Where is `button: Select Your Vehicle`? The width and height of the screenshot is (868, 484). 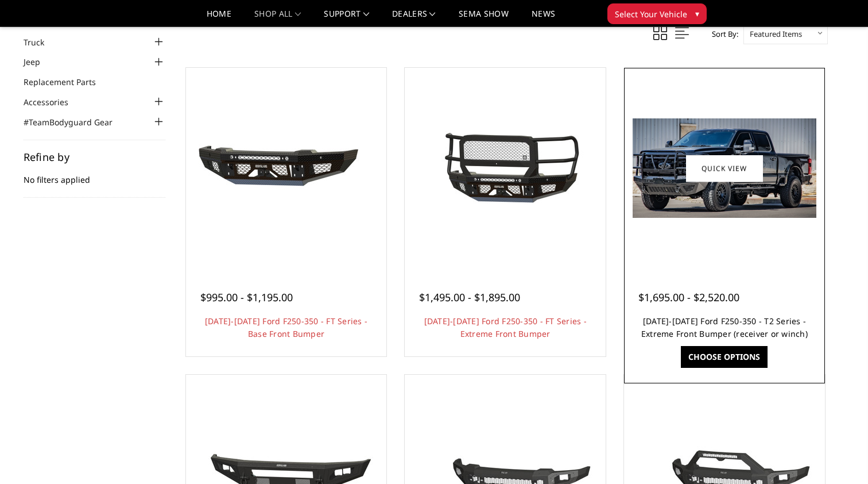
button: Select Your Vehicle is located at coordinates (657, 14).